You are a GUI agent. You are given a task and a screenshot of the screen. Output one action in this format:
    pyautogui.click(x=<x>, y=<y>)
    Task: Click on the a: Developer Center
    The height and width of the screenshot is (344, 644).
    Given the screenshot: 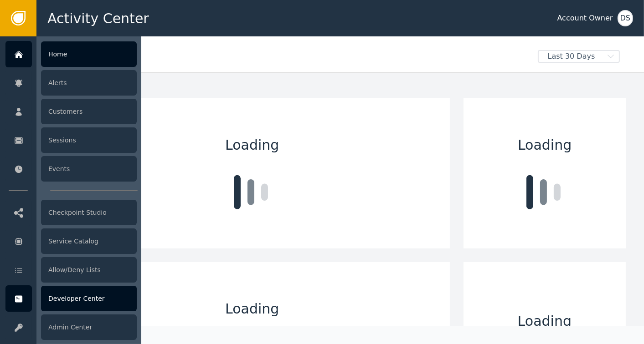 What is the action you would take?
    pyautogui.click(x=71, y=299)
    